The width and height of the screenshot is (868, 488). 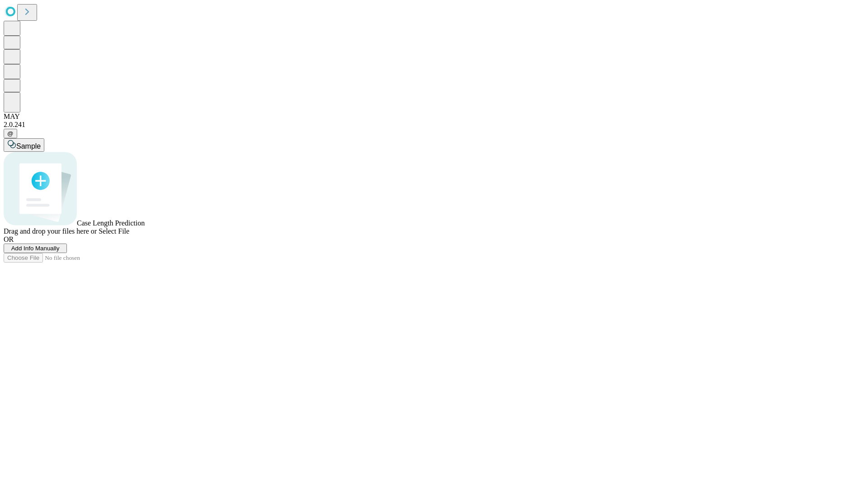 I want to click on button: Add Info Manually, so click(x=35, y=248).